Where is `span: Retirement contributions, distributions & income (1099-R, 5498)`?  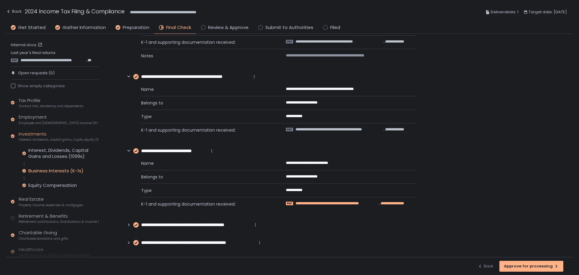 span: Retirement contributions, distributions & income (1099-R, 5498) is located at coordinates (58, 221).